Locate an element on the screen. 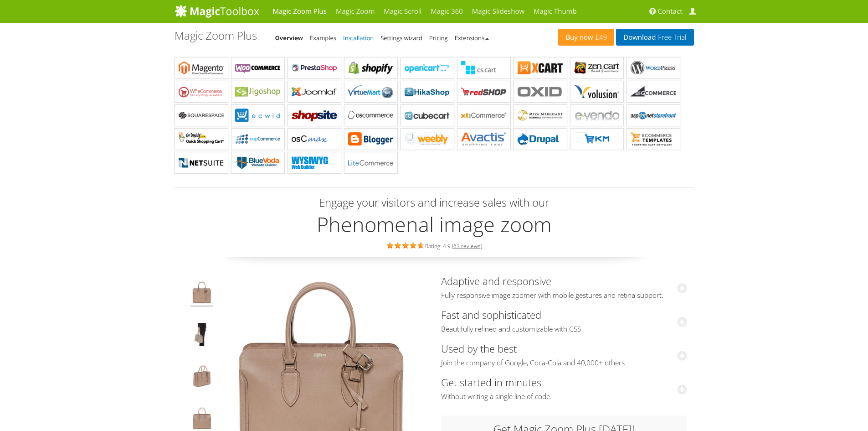 The width and height of the screenshot is (868, 431). b: Magic Zoom Plus for Bigcommerce is located at coordinates (653, 92).